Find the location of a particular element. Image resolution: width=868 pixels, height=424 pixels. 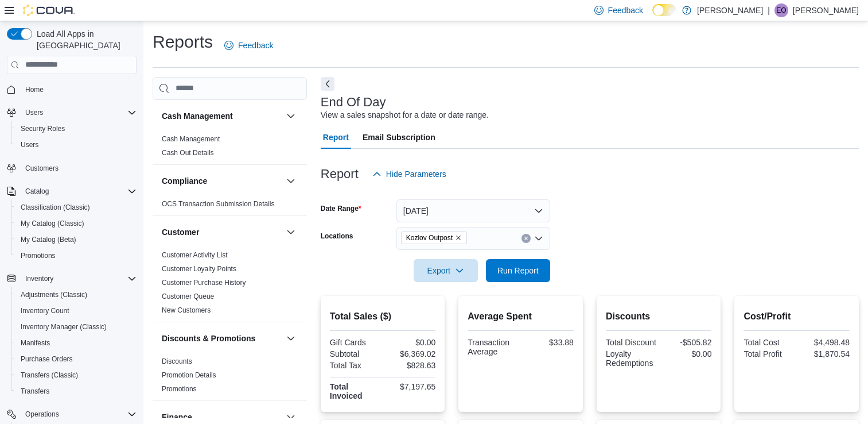

h2: Average Spent is located at coordinates (521, 316).